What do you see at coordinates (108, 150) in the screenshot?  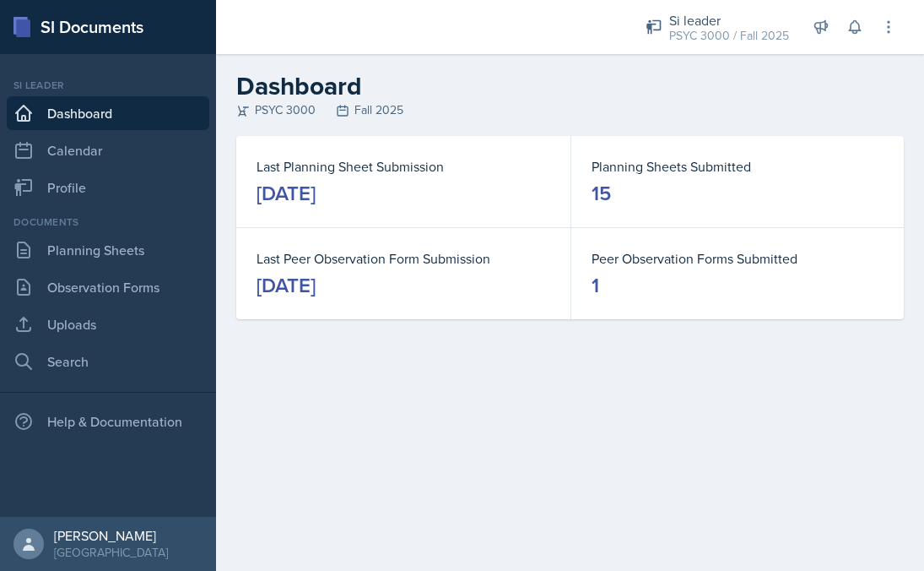 I see `a: Calendar` at bounding box center [108, 150].